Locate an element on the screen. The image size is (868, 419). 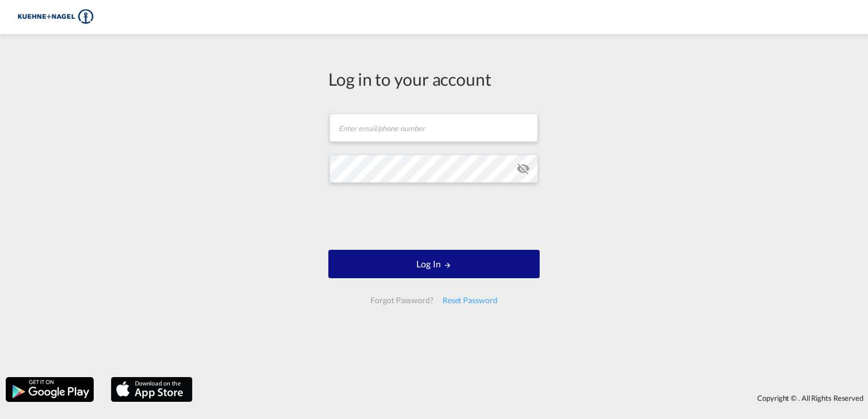
input: Enter email/phone number is located at coordinates (433, 128).